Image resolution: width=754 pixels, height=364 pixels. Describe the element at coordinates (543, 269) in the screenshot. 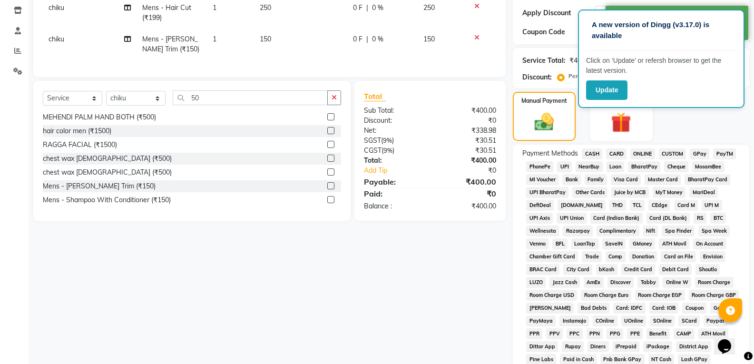

I see `span: BRAC Card` at that location.